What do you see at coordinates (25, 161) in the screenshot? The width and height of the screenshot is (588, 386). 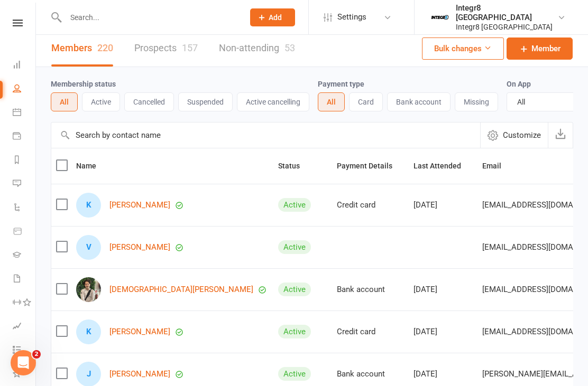 I see `a: Reports` at bounding box center [25, 161].